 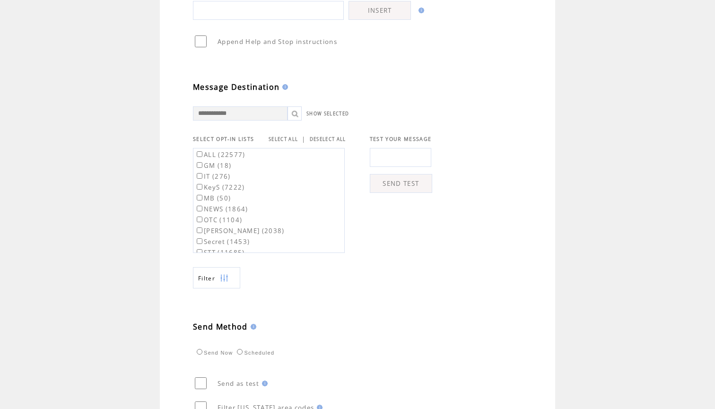 What do you see at coordinates (236, 87) in the screenshot?
I see `span: Message Destination` at bounding box center [236, 87].